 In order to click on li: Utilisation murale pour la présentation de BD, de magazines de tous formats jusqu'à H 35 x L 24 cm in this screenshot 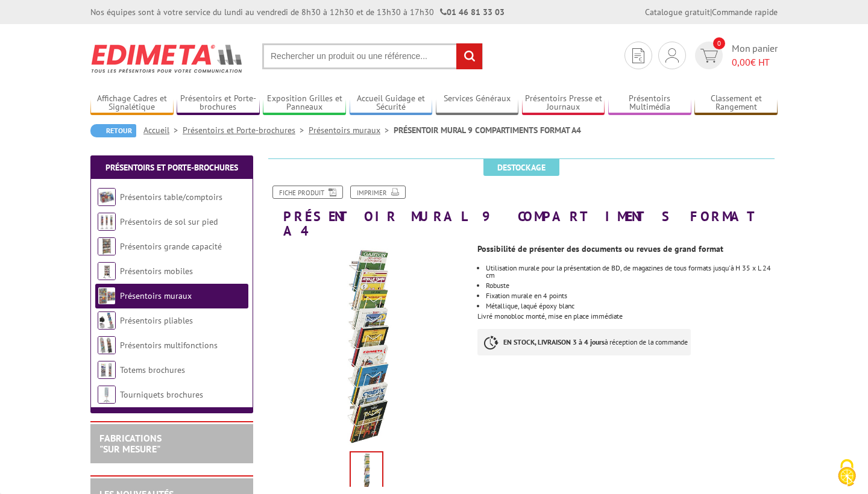, I will do `click(631, 272)`.